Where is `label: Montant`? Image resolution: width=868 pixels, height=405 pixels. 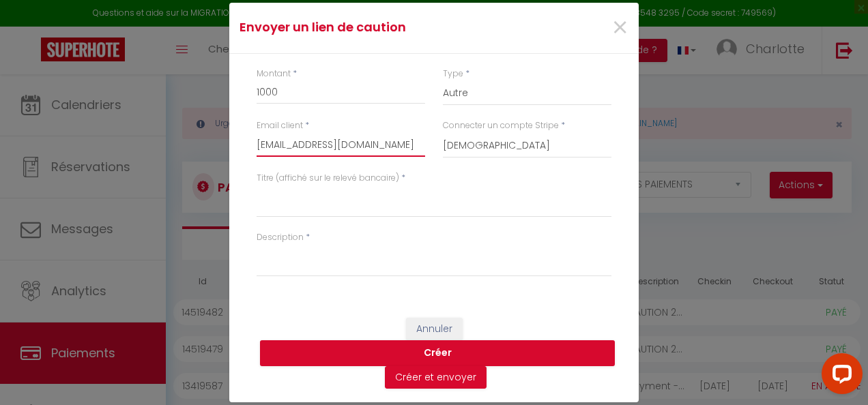 label: Montant is located at coordinates (273, 74).